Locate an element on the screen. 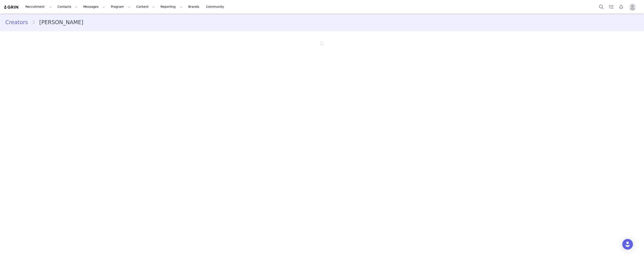 The image size is (644, 254). button: Reporting is located at coordinates (172, 7).